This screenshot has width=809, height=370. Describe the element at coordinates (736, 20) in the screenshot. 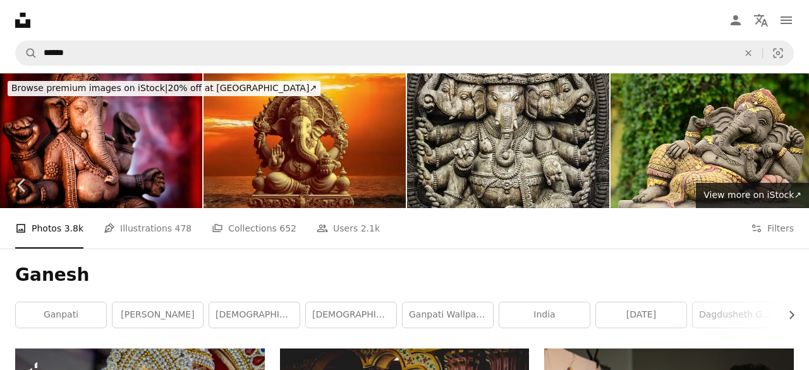

I see `a: Log in / Sign up` at that location.